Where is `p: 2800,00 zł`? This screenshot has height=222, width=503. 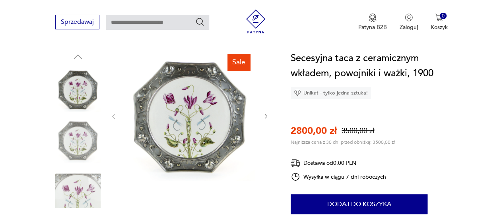 p: 2800,00 zł is located at coordinates (314, 131).